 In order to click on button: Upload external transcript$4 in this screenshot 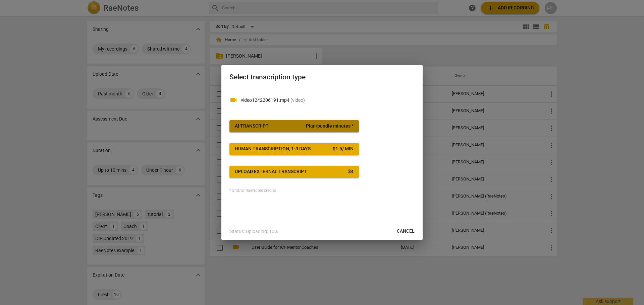, I will do `click(294, 172)`.